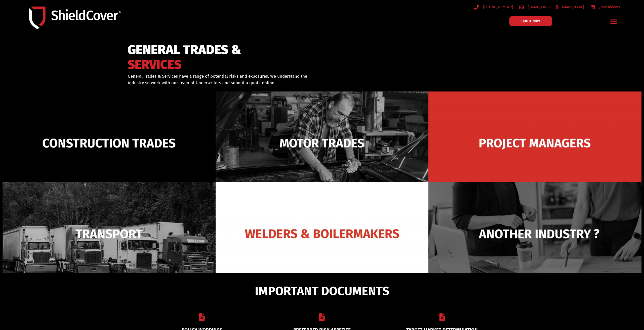  I want to click on a: QUOTE NOW, so click(530, 21).